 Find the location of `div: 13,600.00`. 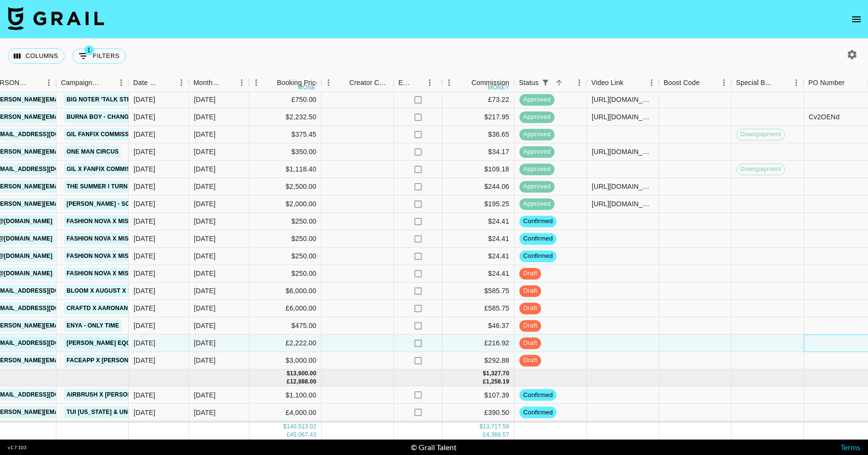

div: 13,600.00 is located at coordinates (303, 373).